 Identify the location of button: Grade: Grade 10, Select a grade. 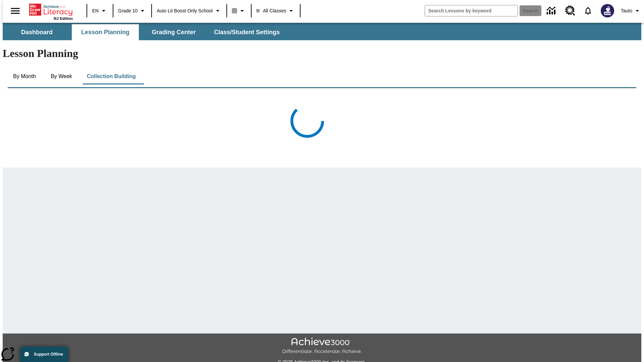
(132, 10).